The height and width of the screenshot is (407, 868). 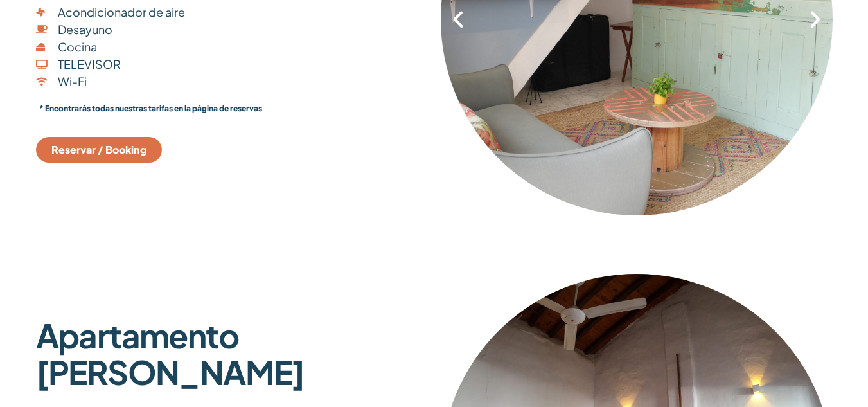 I want to click on font: * Encontrarás todas nuestras tarifas en la página de reservas, so click(x=150, y=108).